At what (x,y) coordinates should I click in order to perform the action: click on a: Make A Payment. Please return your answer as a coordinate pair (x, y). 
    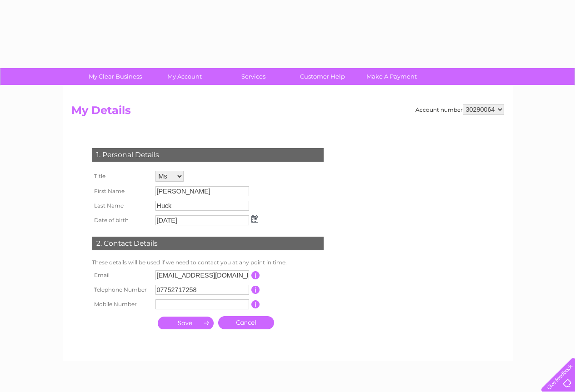
    Looking at the image, I should click on (391, 76).